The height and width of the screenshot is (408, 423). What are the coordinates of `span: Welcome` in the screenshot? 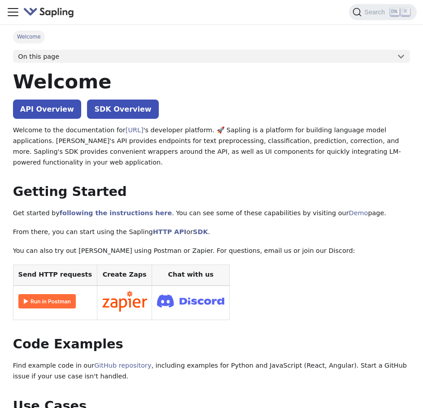 It's located at (29, 37).